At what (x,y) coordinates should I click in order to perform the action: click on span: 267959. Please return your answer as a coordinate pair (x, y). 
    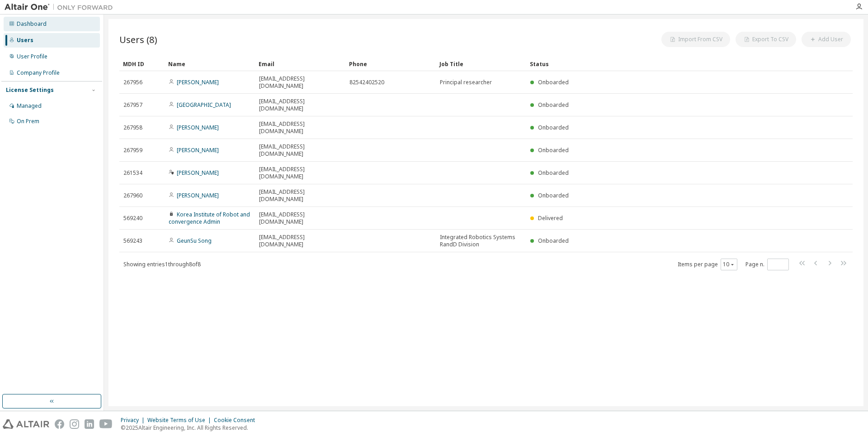
    Looking at the image, I should click on (133, 151).